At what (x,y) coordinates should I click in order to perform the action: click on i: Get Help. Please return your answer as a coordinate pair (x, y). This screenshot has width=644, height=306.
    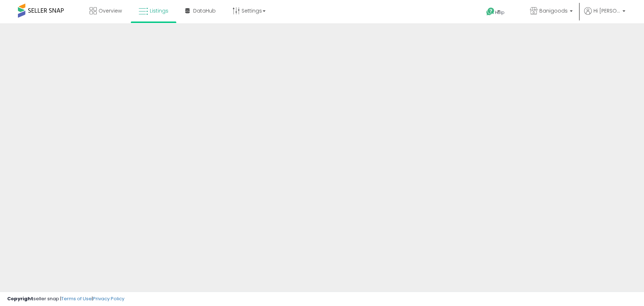
    Looking at the image, I should click on (490, 12).